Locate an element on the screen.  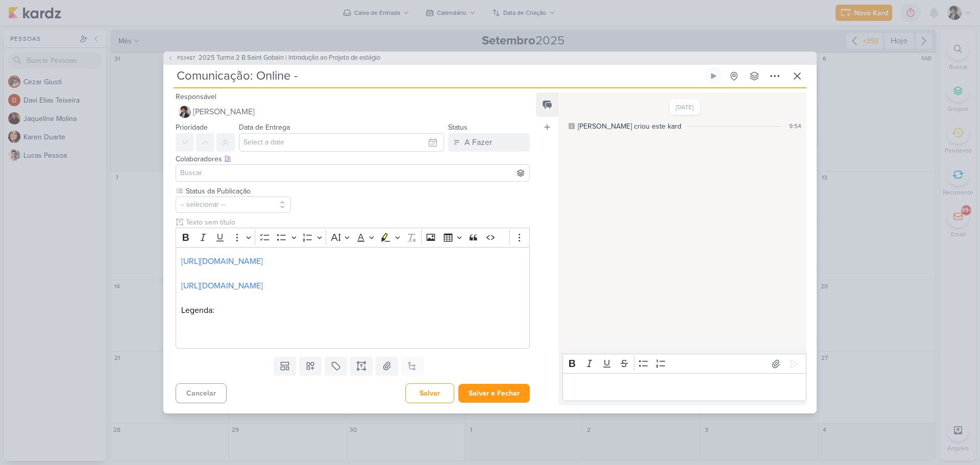
span: 2025 Turma 2 B Saint Gobain | Introdução ao Projeto de estágio is located at coordinates (289, 58).